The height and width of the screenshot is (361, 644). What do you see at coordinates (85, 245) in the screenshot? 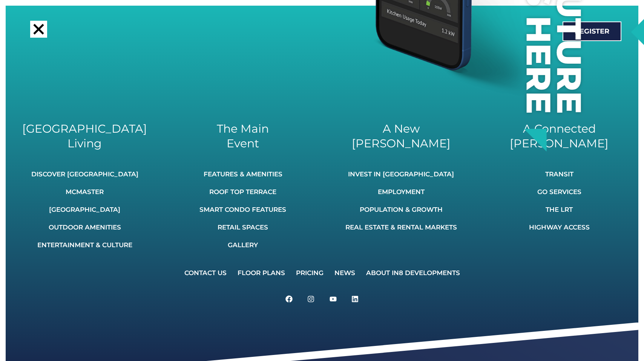
I see `a: Entertainment & Culture` at bounding box center [85, 245].